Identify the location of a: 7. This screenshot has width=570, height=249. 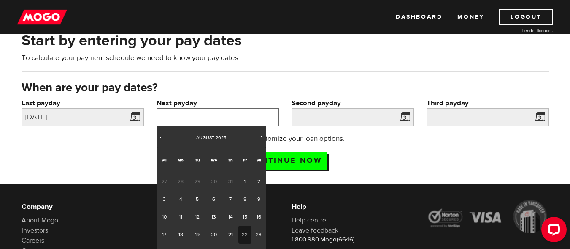
(230, 199).